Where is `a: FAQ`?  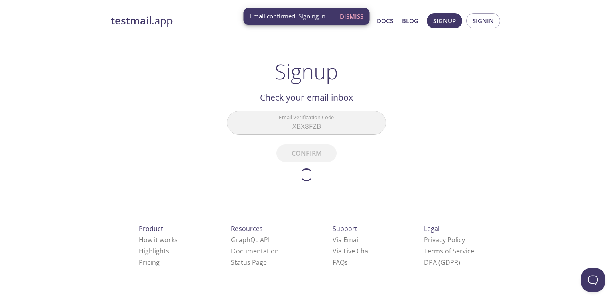 a: FAQ is located at coordinates (340, 262).